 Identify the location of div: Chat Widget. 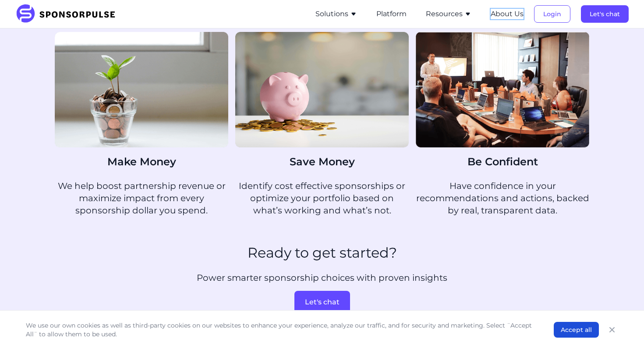
(622, 329).